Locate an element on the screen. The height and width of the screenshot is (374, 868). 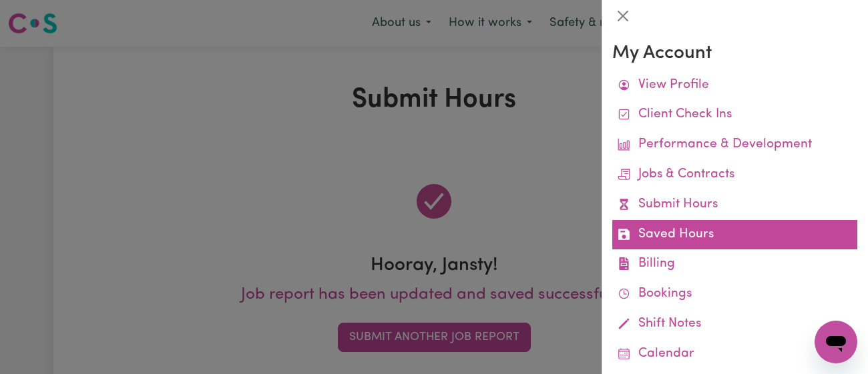
a: Calendar is located at coordinates (734, 354).